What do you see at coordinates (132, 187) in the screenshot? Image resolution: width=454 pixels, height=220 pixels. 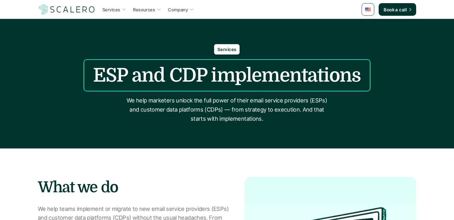 I see `h2: What we do` at bounding box center [132, 187].